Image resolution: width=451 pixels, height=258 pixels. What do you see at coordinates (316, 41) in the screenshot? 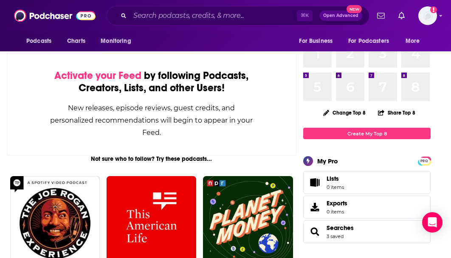
I see `span: For Business` at bounding box center [316, 41].